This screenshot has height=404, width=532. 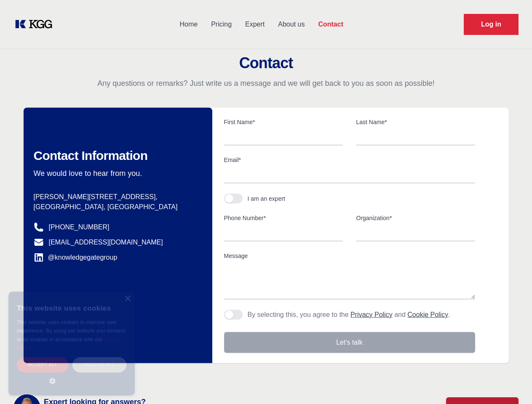 I want to click on span: This website uses cookies to improve user experience. By using our website you consent to all coo..., so click(x=71, y=331).